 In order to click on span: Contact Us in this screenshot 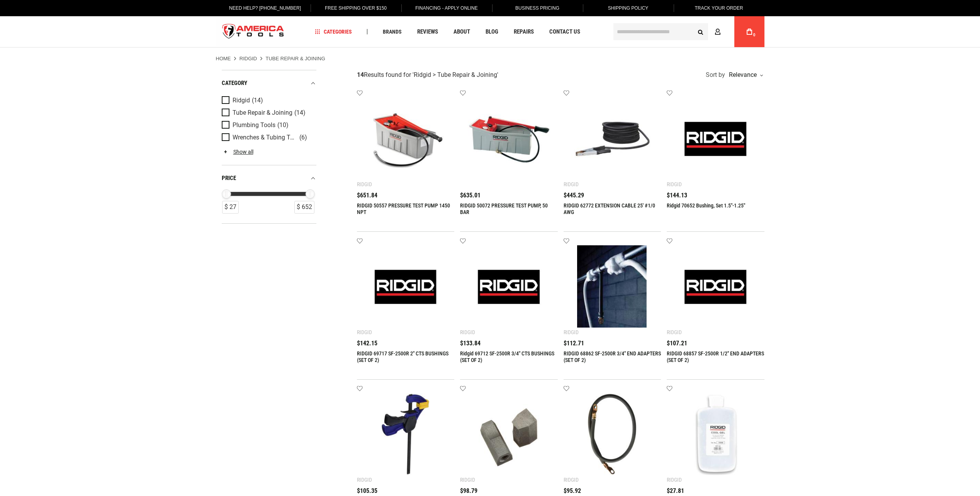, I will do `click(565, 32)`.